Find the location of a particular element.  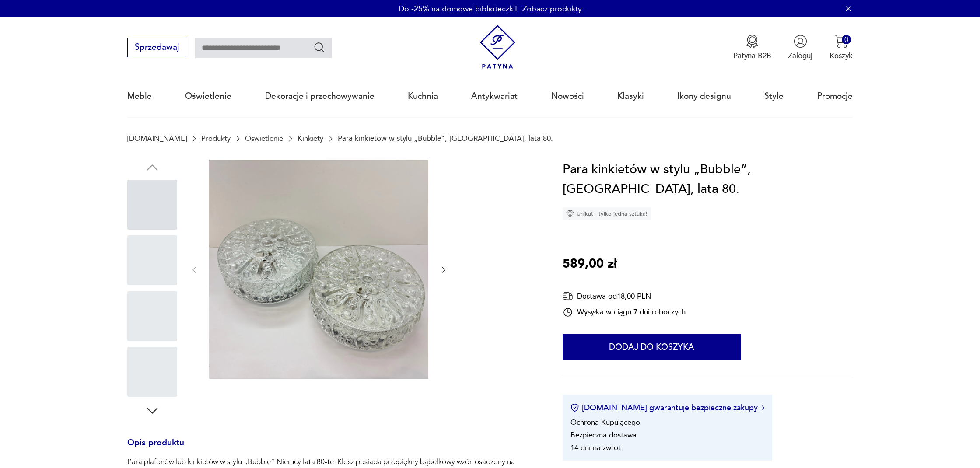

img: Ikona koszyka is located at coordinates (841, 41).